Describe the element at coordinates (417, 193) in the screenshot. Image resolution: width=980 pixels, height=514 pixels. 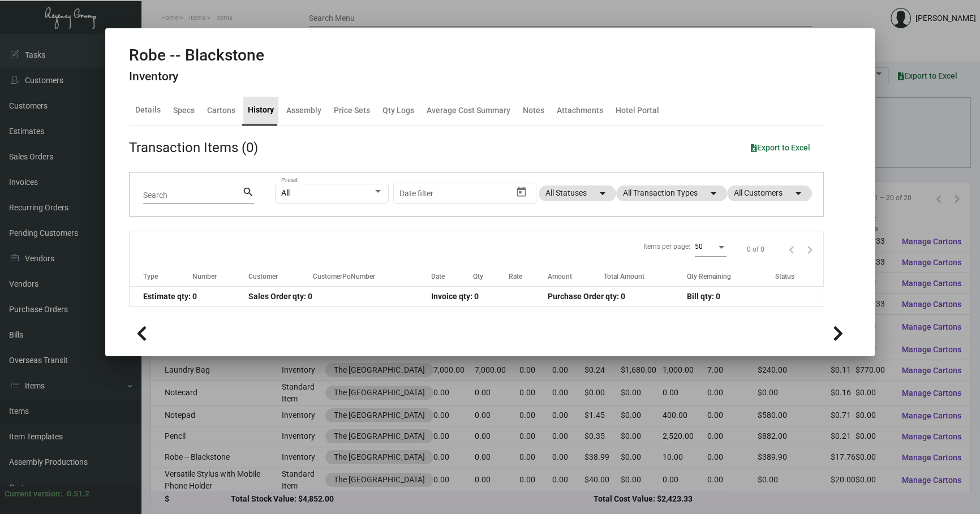
I see `input: Start date` at that location.